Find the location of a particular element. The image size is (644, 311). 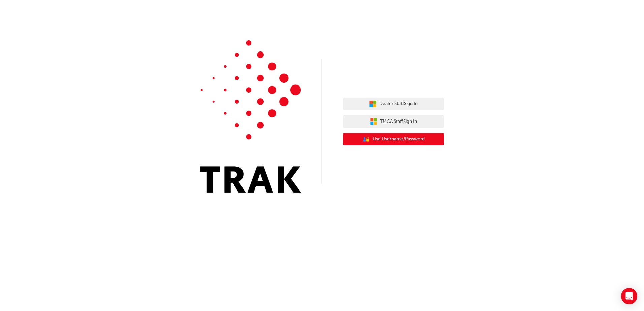

img: Trak is located at coordinates (251, 117).